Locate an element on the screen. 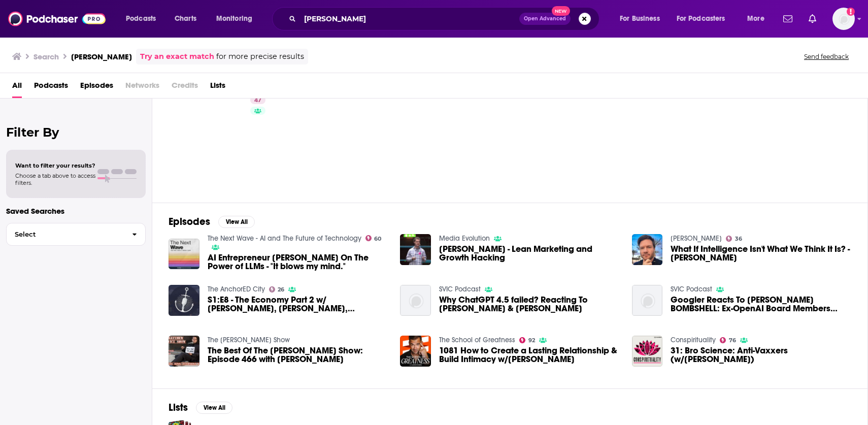 The height and width of the screenshot is (425, 868). span: Episodes is located at coordinates (96, 87).